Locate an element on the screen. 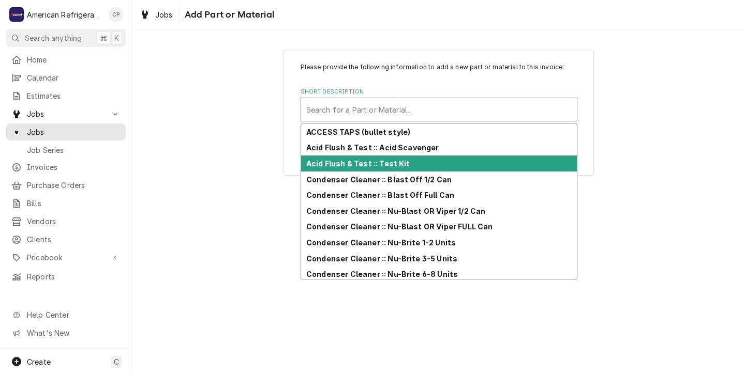 The height and width of the screenshot is (375, 745). strong: Condenser Cleaner :: Nu-Brite 6-8 Units is located at coordinates (382, 274).